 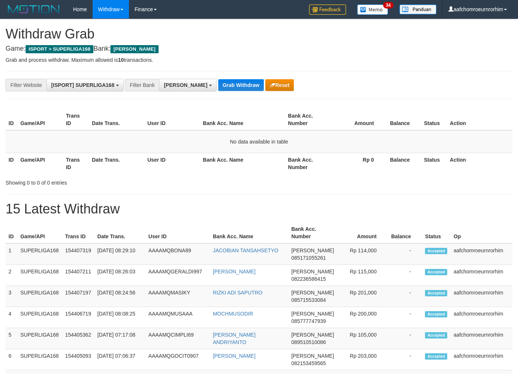 I want to click on h4: Game: Bank:, so click(x=259, y=49).